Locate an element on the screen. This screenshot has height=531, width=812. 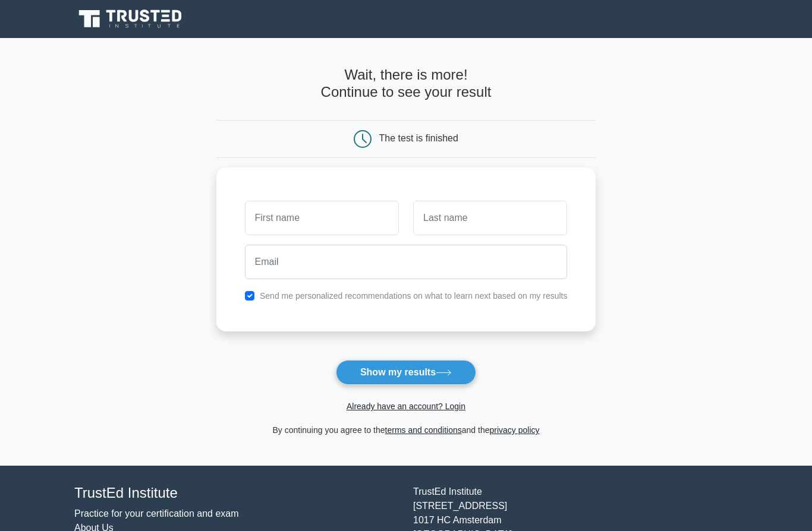
input: Last name is located at coordinates (490, 218).